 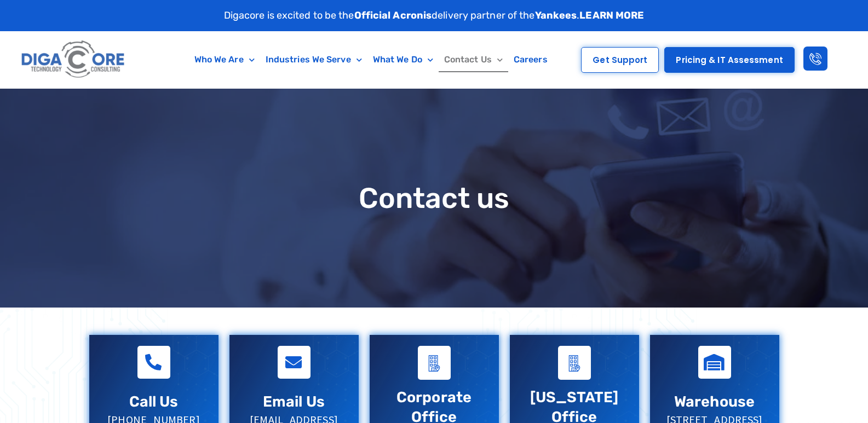 I want to click on a: Industries We Serve, so click(x=314, y=60).